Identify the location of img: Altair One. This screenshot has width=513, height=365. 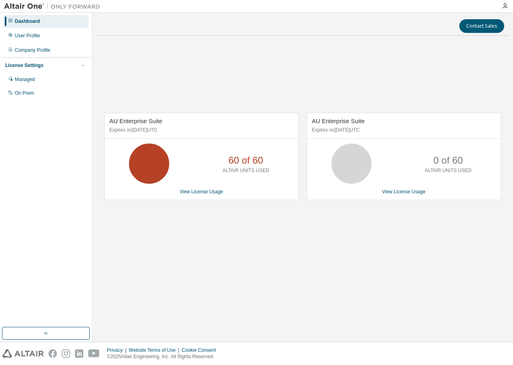
(54, 6).